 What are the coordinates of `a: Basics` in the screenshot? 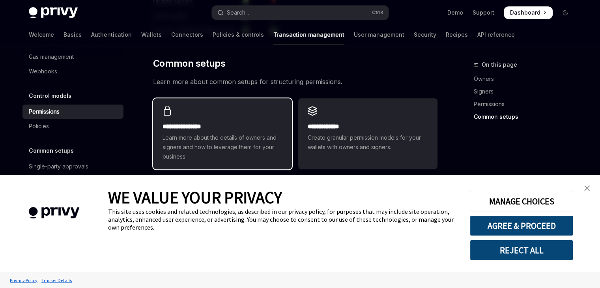 It's located at (73, 35).